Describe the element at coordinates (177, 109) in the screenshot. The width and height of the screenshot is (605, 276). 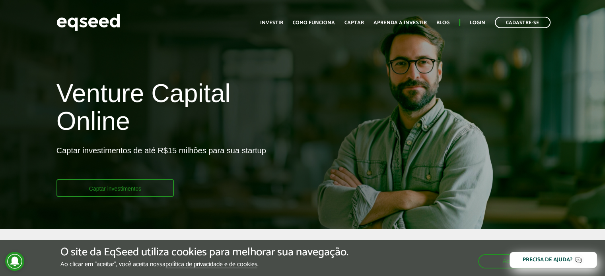
I see `h1: Venture Capital Online` at that location.